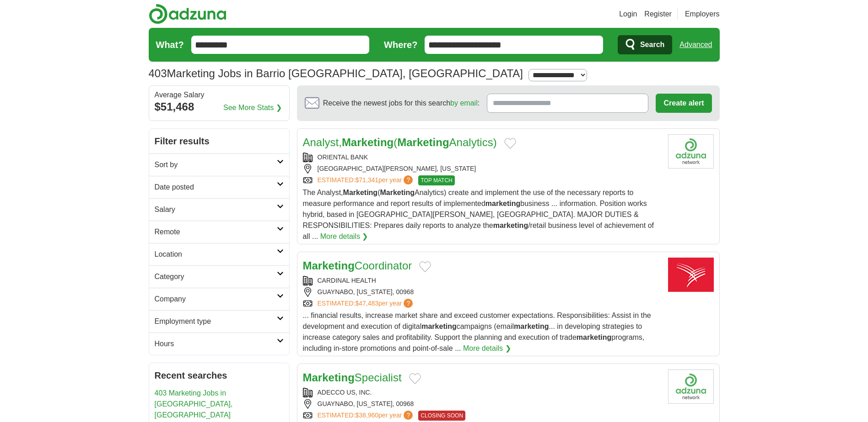 Image resolution: width=868 pixels, height=422 pixels. I want to click on a: Employment type, so click(219, 321).